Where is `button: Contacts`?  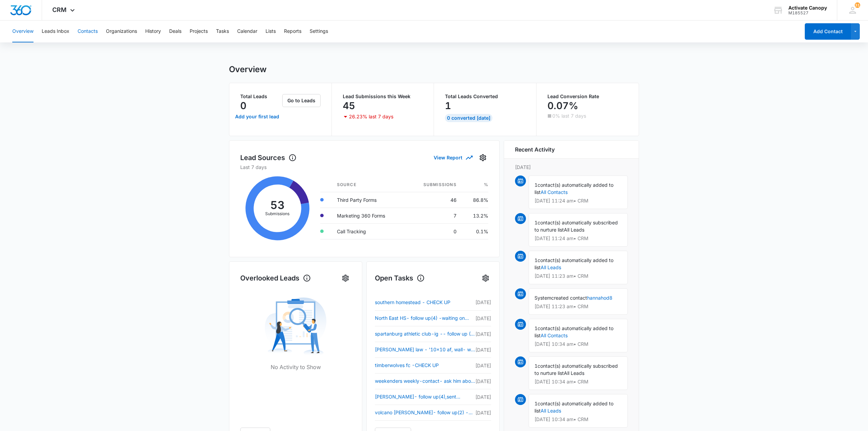
button: Contacts is located at coordinates (88, 32).